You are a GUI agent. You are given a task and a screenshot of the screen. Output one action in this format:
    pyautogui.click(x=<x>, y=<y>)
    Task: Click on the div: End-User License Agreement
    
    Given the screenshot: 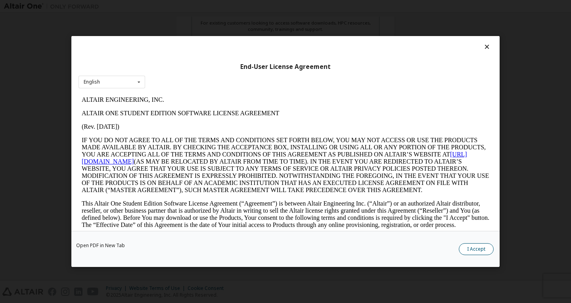 What is the action you would take?
    pyautogui.click(x=285, y=67)
    